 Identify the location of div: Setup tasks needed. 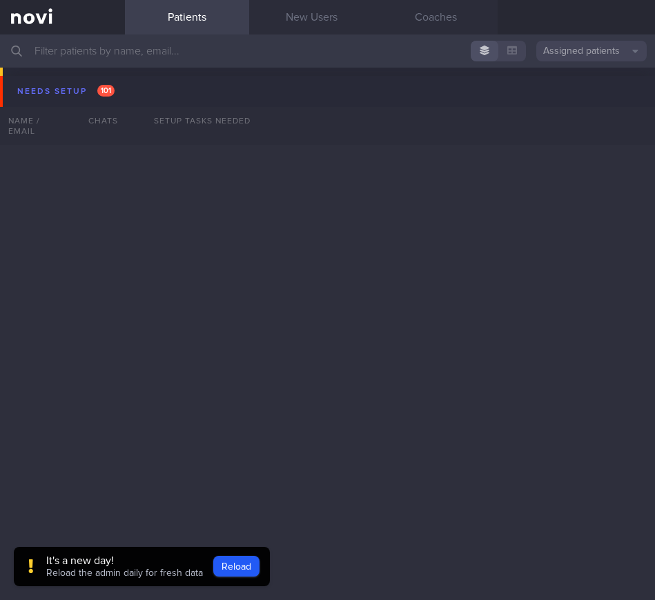
(400, 121).